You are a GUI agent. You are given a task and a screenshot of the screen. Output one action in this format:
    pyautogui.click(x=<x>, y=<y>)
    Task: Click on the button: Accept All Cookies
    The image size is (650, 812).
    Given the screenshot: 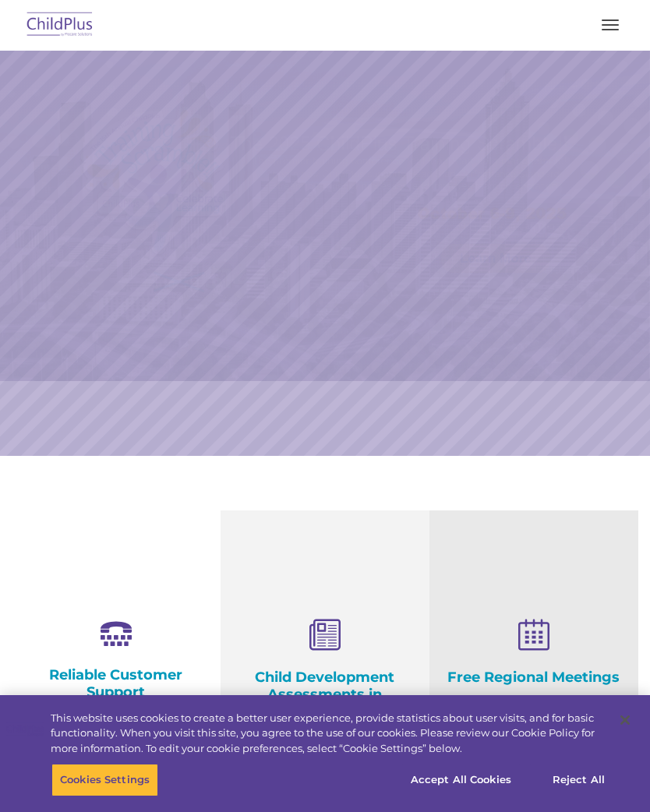 What is the action you would take?
    pyautogui.click(x=461, y=780)
    